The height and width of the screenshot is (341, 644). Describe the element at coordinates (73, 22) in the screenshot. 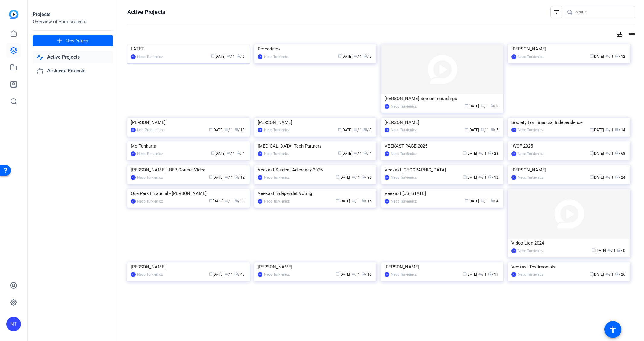

I see `div: Overview of your projects` at that location.